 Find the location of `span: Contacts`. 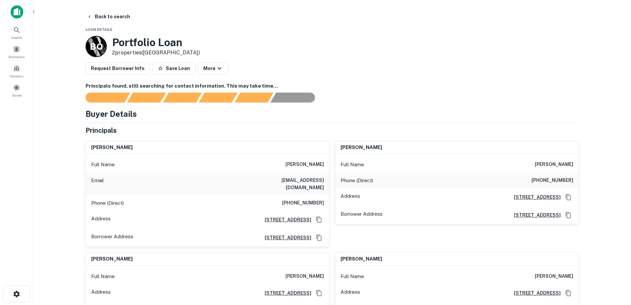

span: Contacts is located at coordinates (17, 76).